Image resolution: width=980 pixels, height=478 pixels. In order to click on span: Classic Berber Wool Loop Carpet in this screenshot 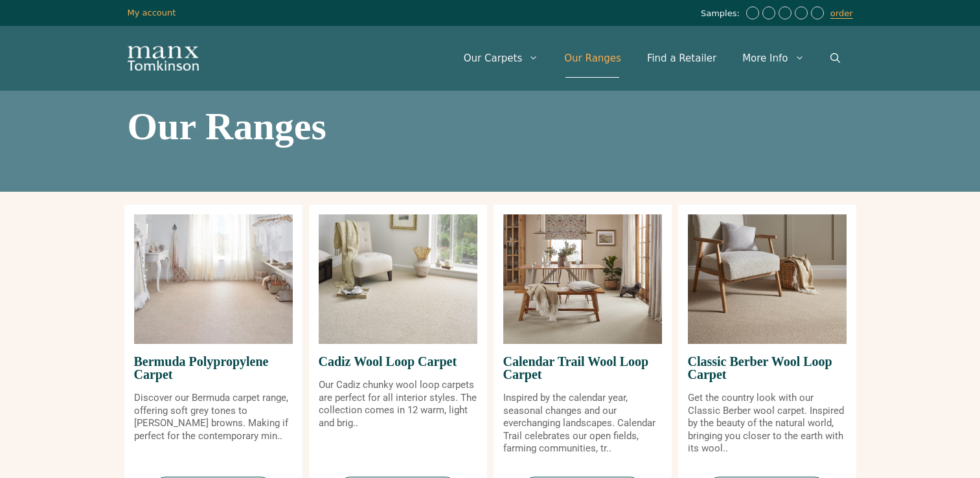, I will do `click(767, 368)`.